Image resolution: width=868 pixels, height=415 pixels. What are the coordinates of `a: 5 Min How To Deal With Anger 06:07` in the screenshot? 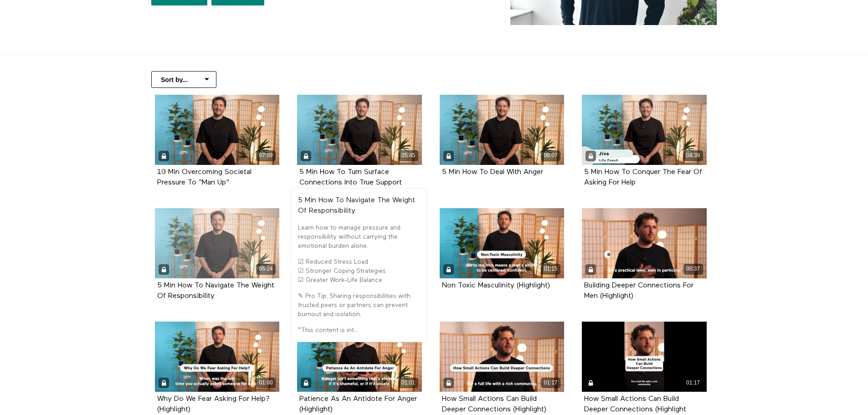 It's located at (502, 130).